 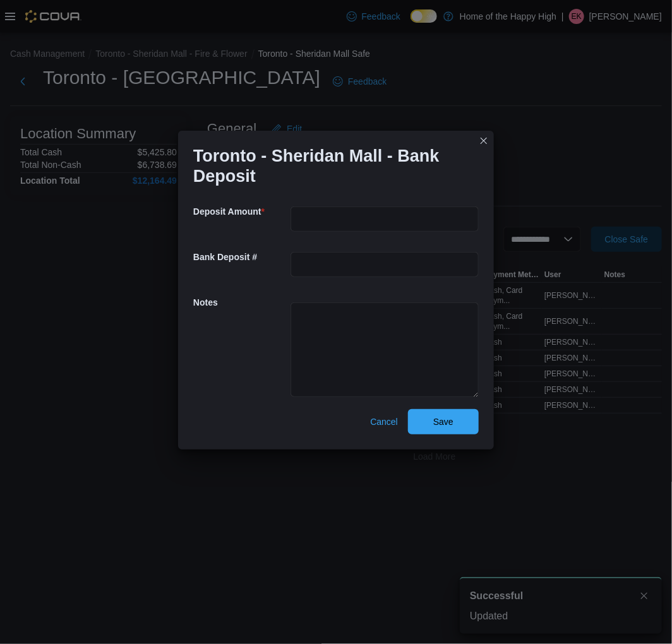 What do you see at coordinates (240, 257) in the screenshot?
I see `h5: Bank Deposit #` at bounding box center [240, 257].